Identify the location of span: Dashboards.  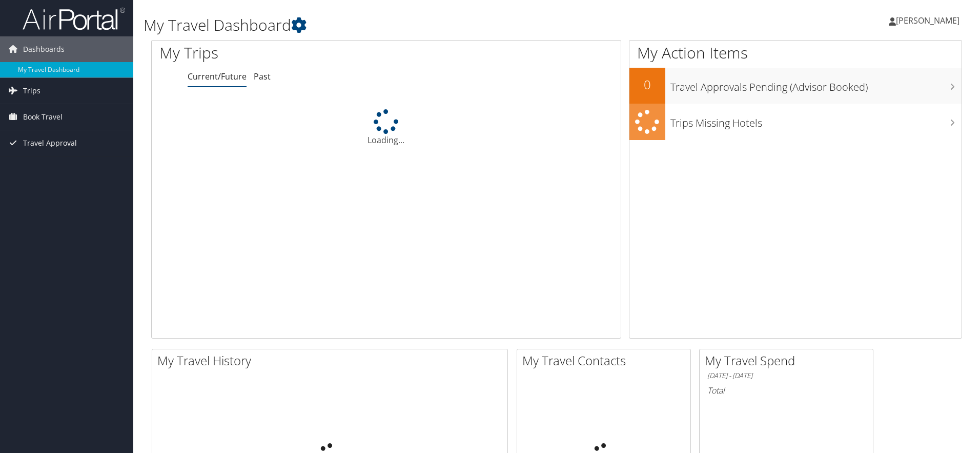
(44, 49).